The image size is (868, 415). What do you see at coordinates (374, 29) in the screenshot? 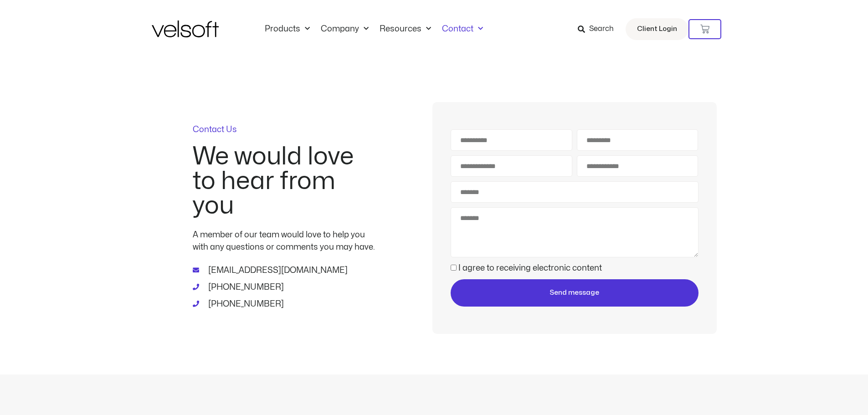
I see `nav: Menu` at bounding box center [374, 29].